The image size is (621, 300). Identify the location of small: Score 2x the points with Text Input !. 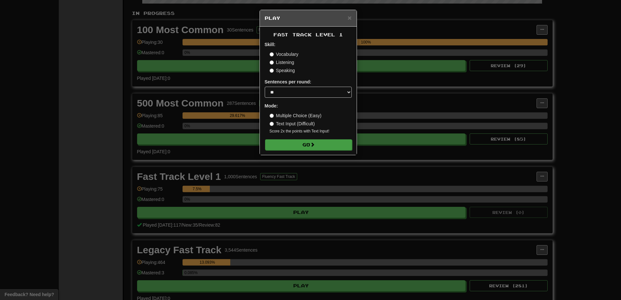
(311, 131).